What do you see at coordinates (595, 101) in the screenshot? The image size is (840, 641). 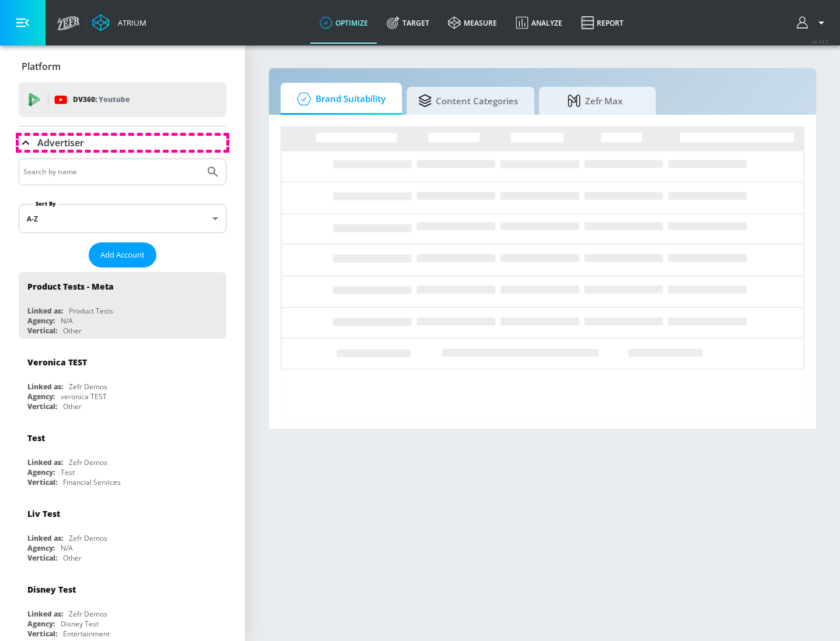 I see `span: Zefr Max` at bounding box center [595, 101].